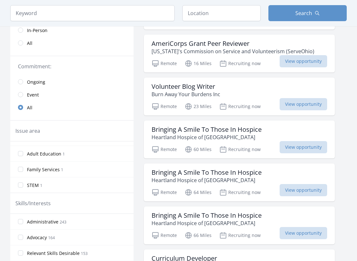  What do you see at coordinates (72, 66) in the screenshot?
I see `legend: Commitment:` at bounding box center [72, 66].